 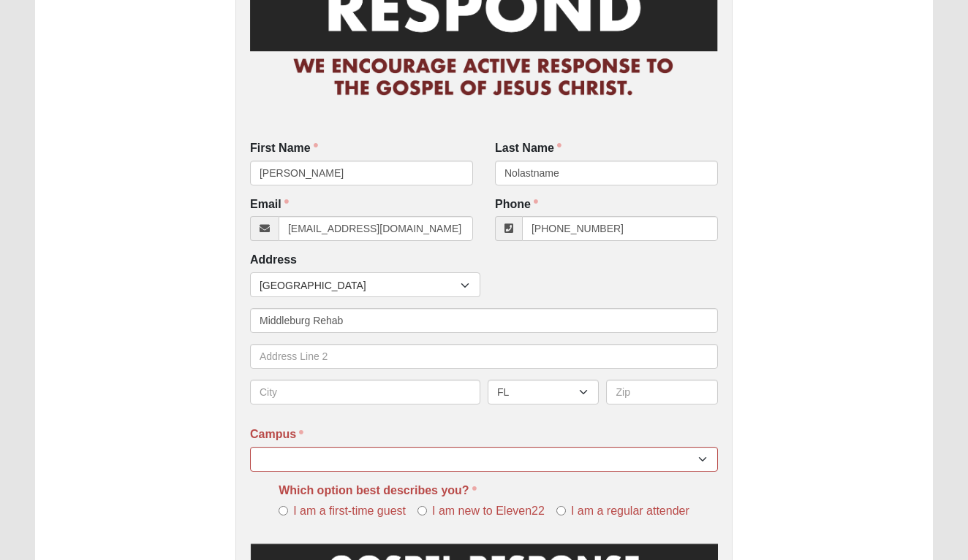 What do you see at coordinates (283, 511) in the screenshot?
I see `input: I am a first-time guest` at bounding box center [283, 511].